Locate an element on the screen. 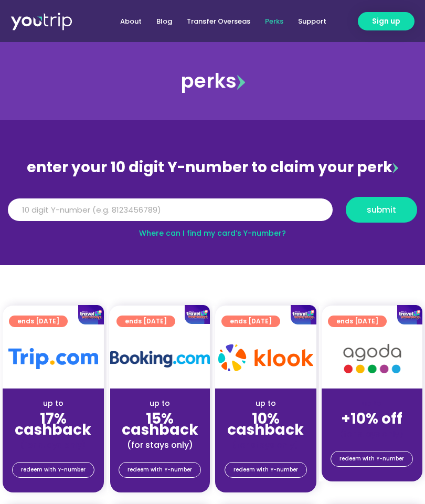  a: Support is located at coordinates (312, 21).